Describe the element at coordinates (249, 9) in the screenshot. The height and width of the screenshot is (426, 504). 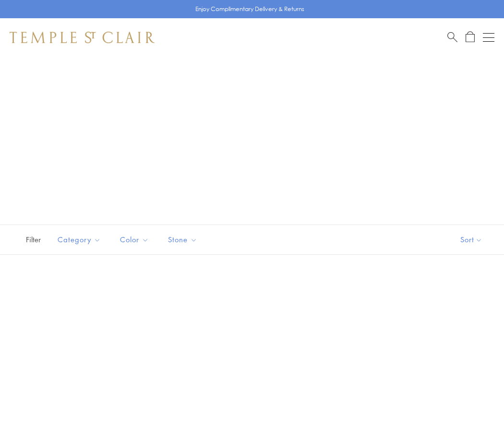
I see `p: Enjoy Complimentary Delivery & Returns` at that location.